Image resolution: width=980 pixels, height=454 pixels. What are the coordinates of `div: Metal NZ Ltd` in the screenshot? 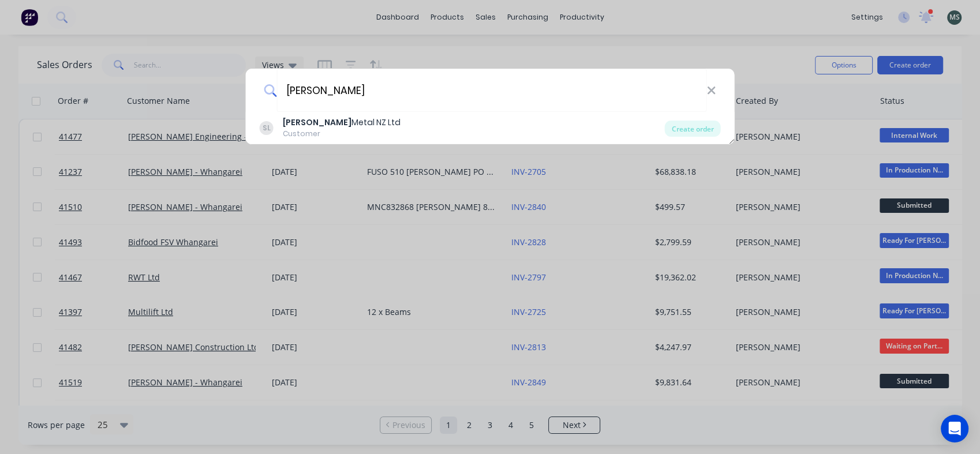 It's located at (341, 122).